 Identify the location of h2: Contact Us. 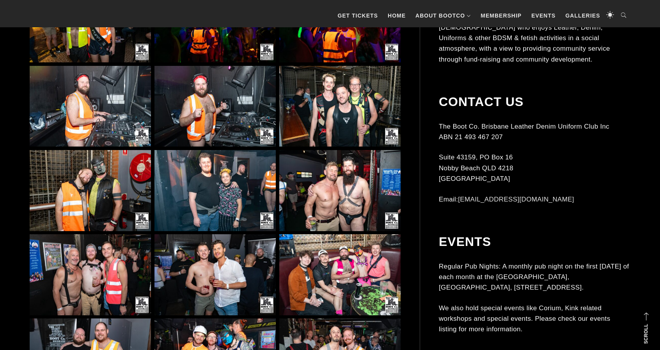
(534, 102).